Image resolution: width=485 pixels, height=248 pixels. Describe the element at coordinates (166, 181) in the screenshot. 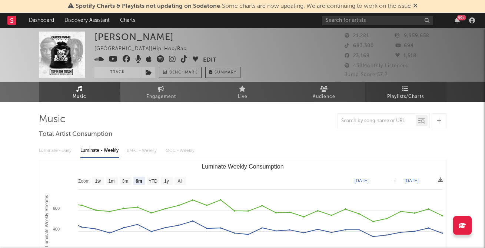

I see `text: 1y` at that location.